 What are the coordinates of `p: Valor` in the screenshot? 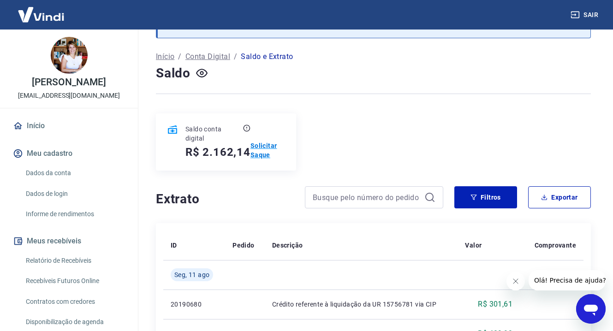 It's located at (473, 245).